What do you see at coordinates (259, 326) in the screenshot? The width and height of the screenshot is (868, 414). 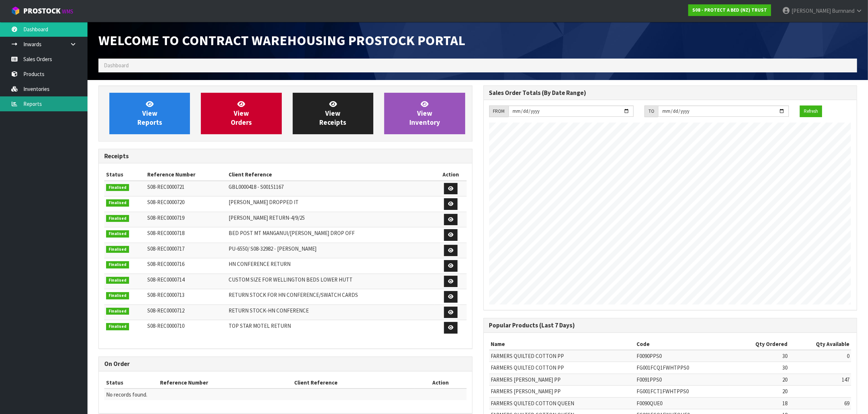 I see `span: TOP STAR MOTEL RETURN` at bounding box center [259, 326].